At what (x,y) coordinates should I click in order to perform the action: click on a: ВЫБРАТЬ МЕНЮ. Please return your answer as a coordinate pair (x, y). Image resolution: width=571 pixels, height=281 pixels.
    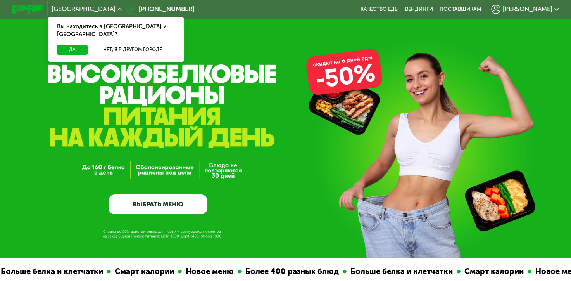
    Looking at the image, I should click on (158, 204).